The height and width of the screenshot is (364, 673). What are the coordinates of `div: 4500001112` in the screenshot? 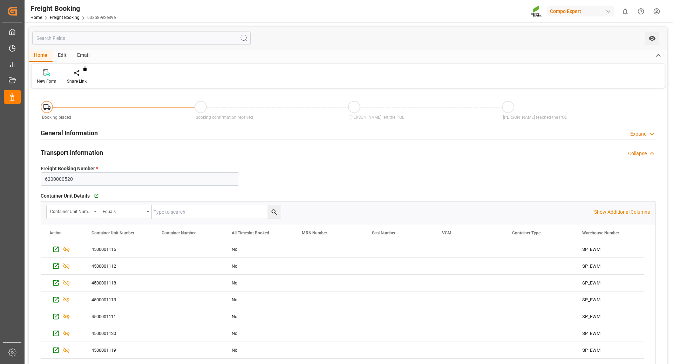 It's located at (118, 266).